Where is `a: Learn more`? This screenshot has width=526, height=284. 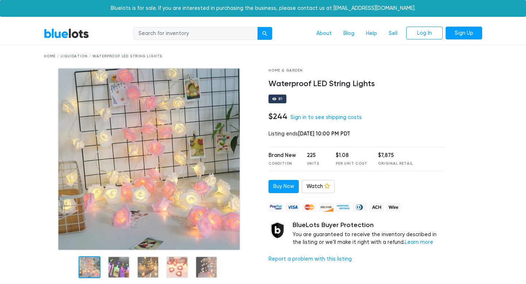 a: Learn more is located at coordinates (419, 242).